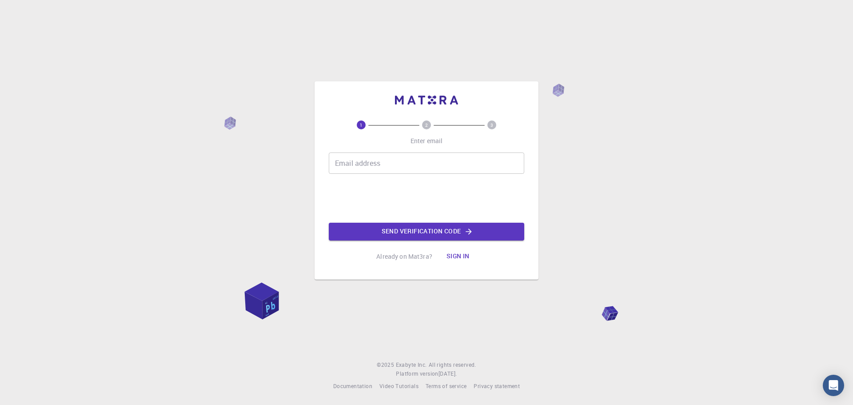 This screenshot has height=405, width=853. Describe the element at coordinates (446, 386) in the screenshot. I see `span: Terms of service` at that location.